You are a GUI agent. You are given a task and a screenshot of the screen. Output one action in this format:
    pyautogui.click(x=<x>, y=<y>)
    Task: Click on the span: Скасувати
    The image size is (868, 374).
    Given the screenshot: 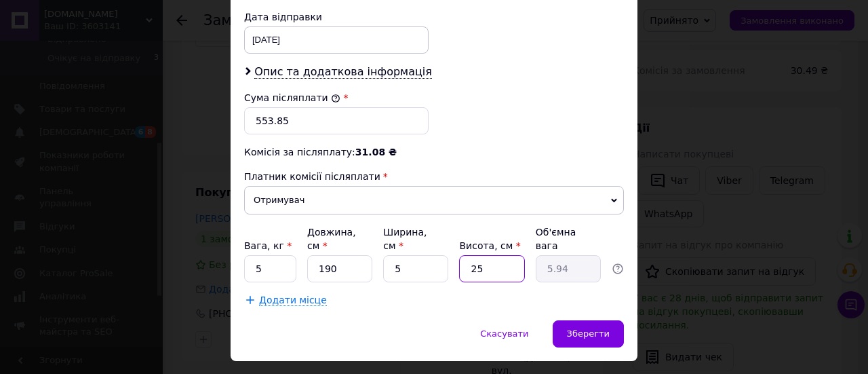 What is the action you would take?
    pyautogui.click(x=504, y=333)
    